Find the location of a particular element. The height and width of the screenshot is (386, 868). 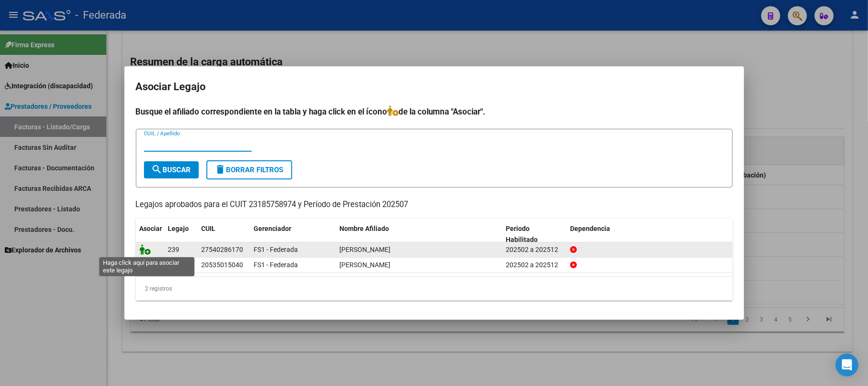

span: 239 is located at coordinates (174, 249).